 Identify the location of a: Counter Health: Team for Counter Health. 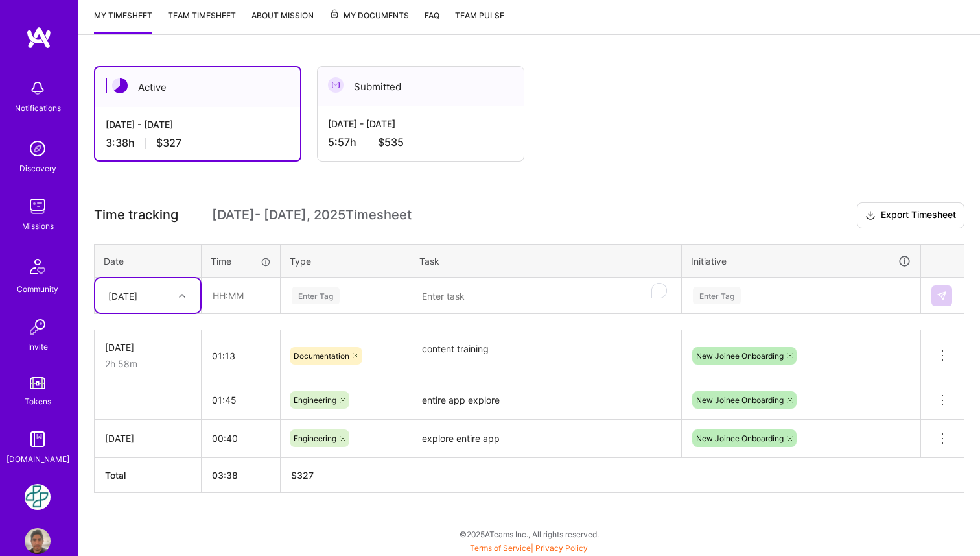
(38, 497).